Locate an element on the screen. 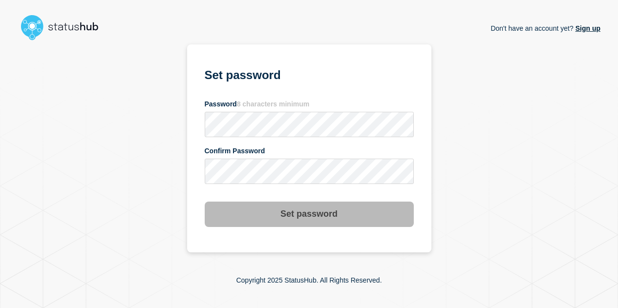  h1: Set password is located at coordinates (309, 79).